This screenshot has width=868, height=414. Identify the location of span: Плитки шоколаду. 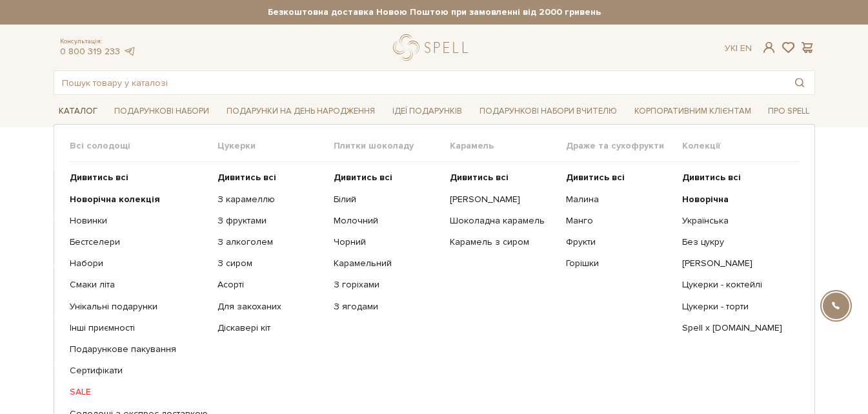
(392, 146).